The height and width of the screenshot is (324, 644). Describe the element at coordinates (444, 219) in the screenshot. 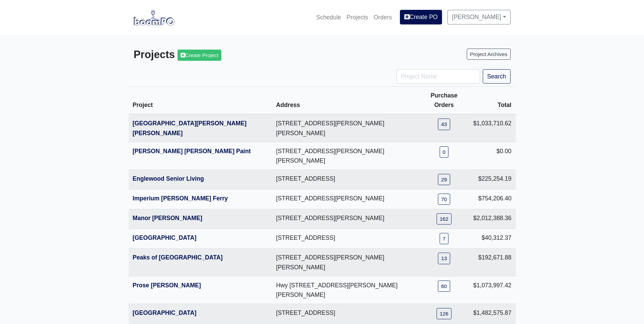

I see `a: 162` at that location.